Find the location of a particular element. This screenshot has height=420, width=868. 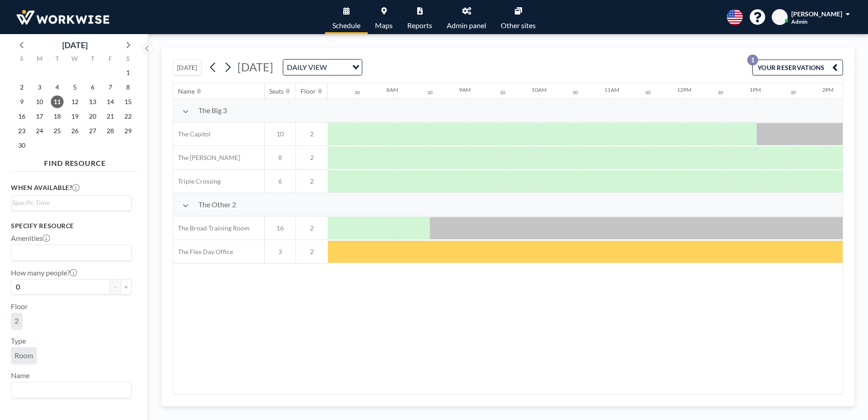

span: The Flex Day Office is located at coordinates (203, 252).